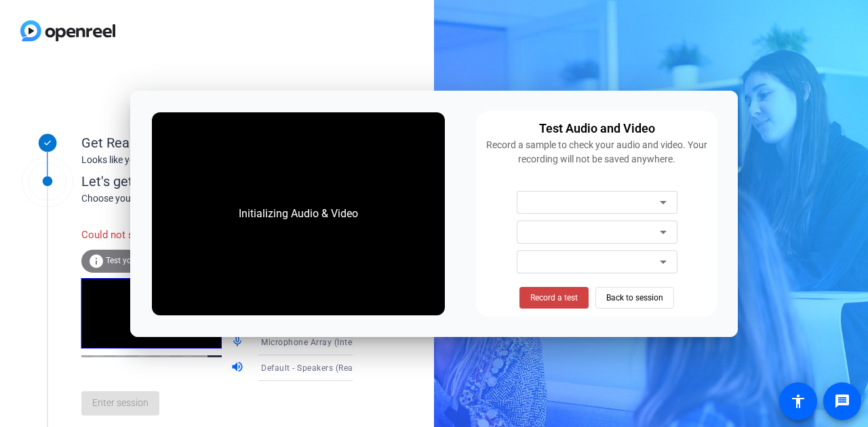 The width and height of the screenshot is (868, 427). Describe the element at coordinates (554, 298) in the screenshot. I see `span: Record a test` at that location.